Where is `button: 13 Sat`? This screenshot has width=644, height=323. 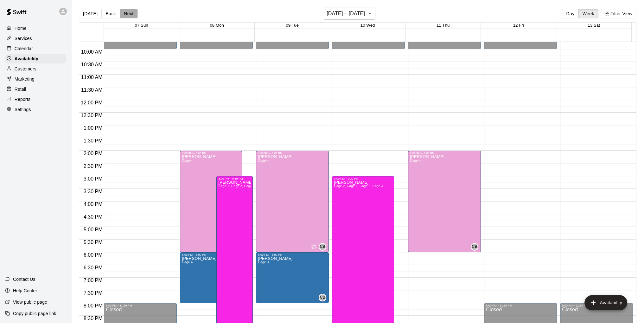 button: 13 Sat is located at coordinates (593, 25).